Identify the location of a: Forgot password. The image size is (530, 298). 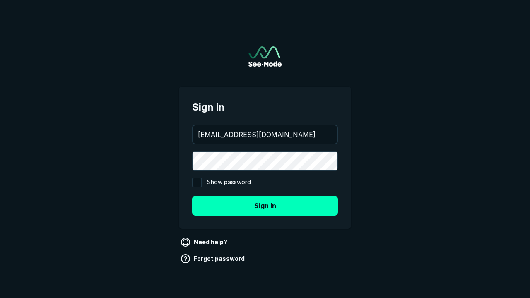
(213, 259).